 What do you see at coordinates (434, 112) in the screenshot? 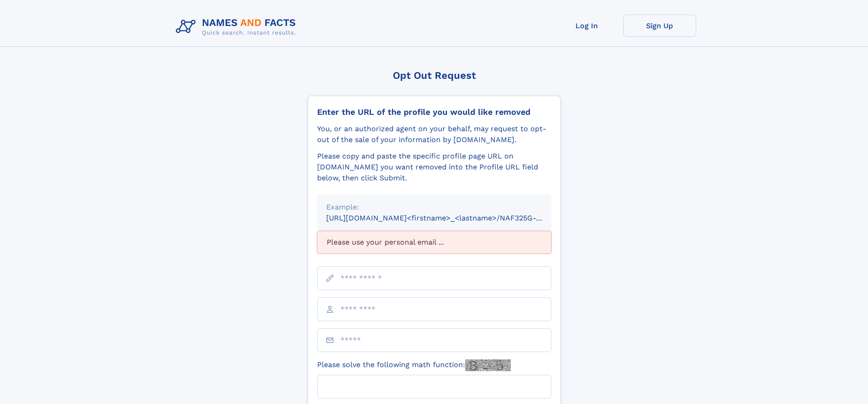
I see `div: Enter the URL of the profile you would like removed` at bounding box center [434, 112].